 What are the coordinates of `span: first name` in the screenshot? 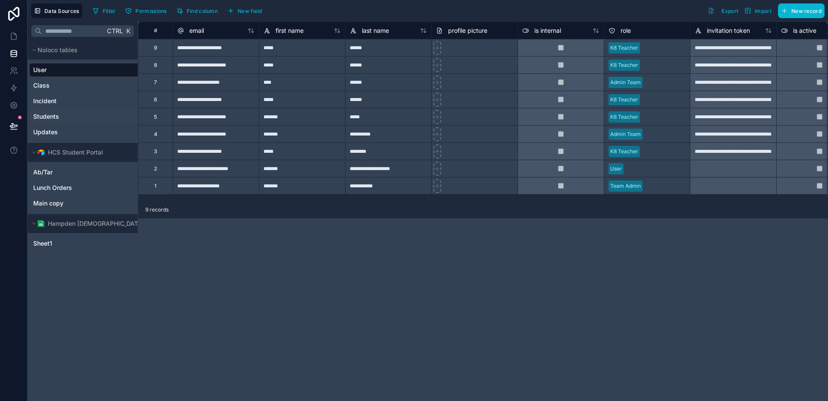 It's located at (289, 31).